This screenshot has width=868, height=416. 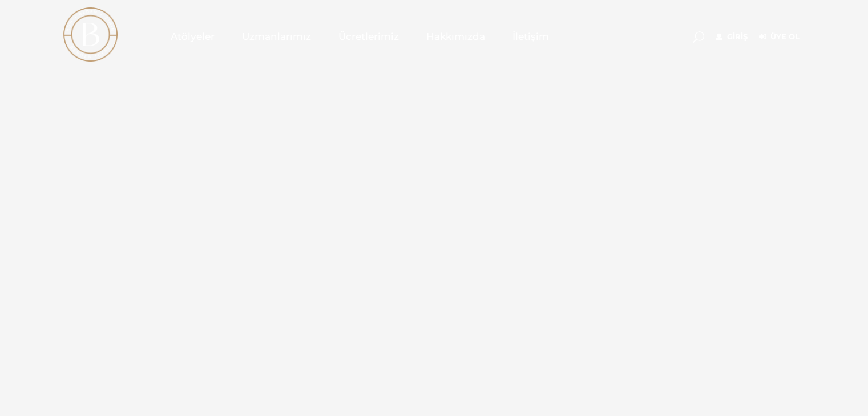 What do you see at coordinates (192, 37) in the screenshot?
I see `a: Atölyeler` at bounding box center [192, 37].